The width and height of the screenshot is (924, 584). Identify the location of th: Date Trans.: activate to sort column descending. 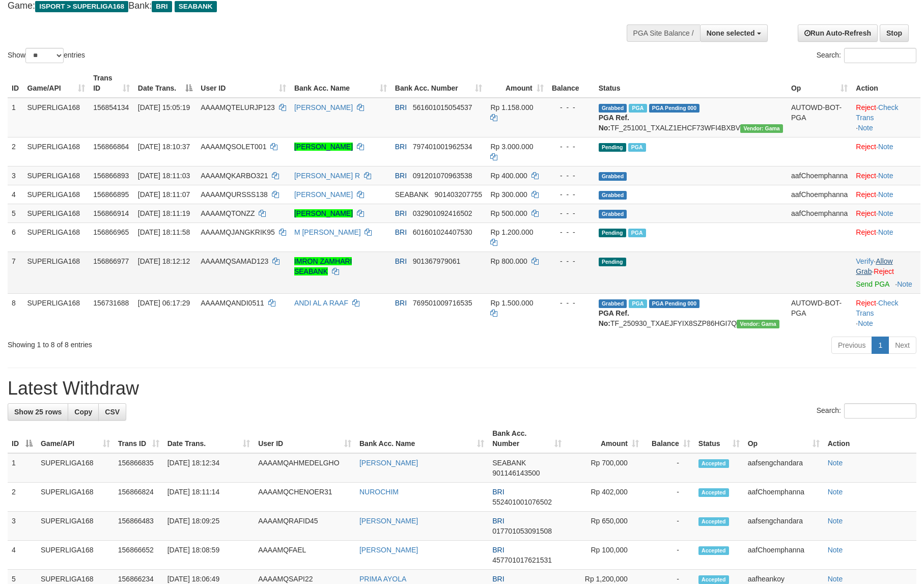
(165, 83).